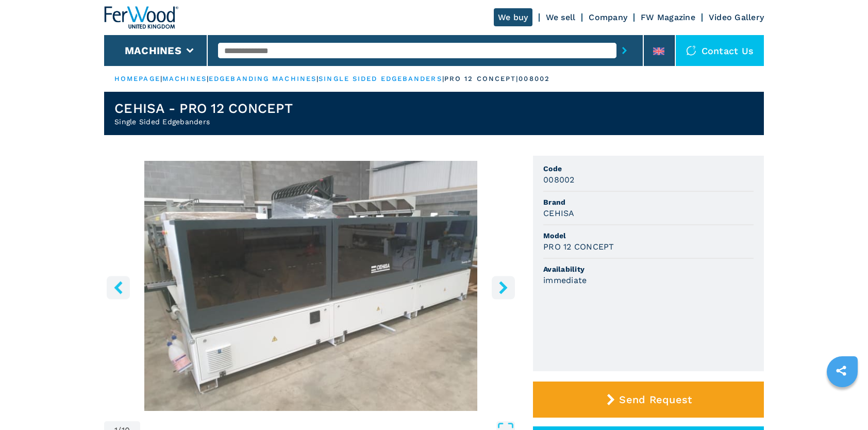 This screenshot has height=430, width=868. What do you see at coordinates (668, 17) in the screenshot?
I see `a: FW Magazine` at bounding box center [668, 17].